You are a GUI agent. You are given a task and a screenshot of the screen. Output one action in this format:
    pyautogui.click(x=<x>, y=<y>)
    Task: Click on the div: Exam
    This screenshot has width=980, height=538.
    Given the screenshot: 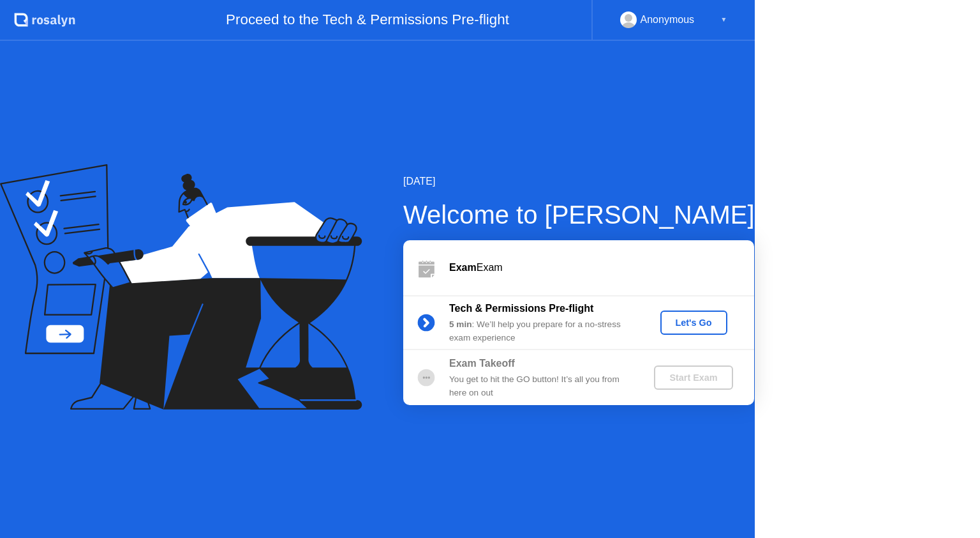 What is the action you would take?
    pyautogui.click(x=601, y=268)
    